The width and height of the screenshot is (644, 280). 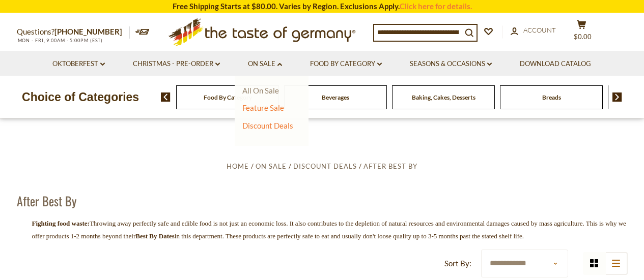 What do you see at coordinates (533, 30) in the screenshot?
I see `a: Account` at bounding box center [533, 30].